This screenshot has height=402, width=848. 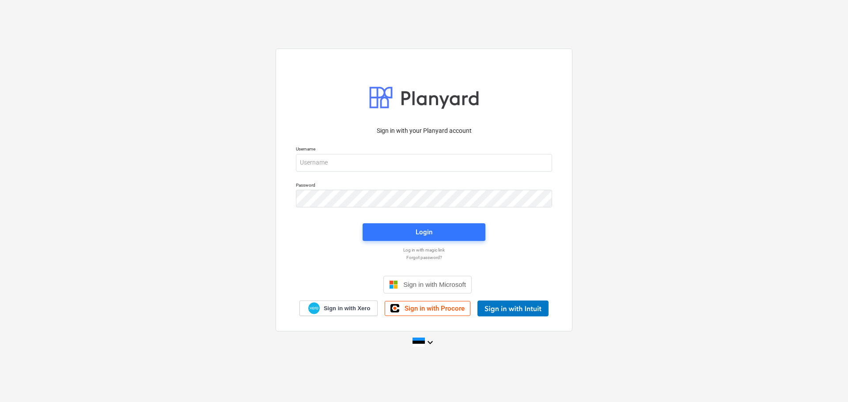 I want to click on img: Xero logo, so click(x=314, y=308).